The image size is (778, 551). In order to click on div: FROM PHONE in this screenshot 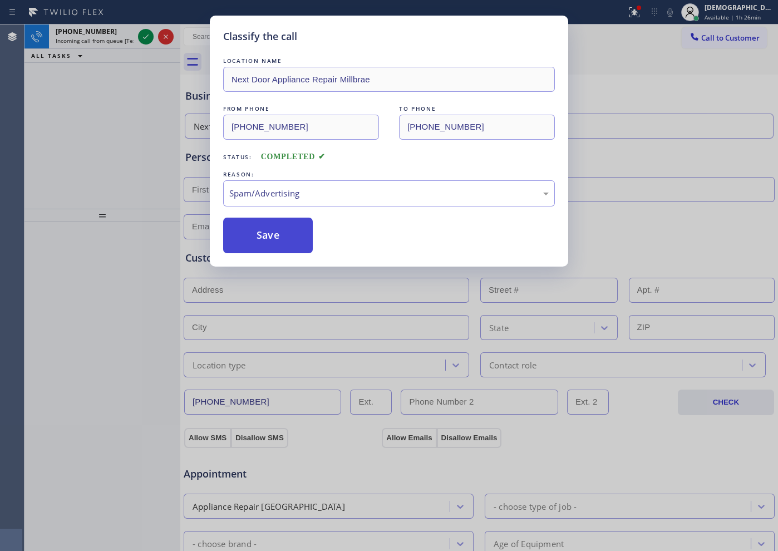, I will do `click(301, 108)`.